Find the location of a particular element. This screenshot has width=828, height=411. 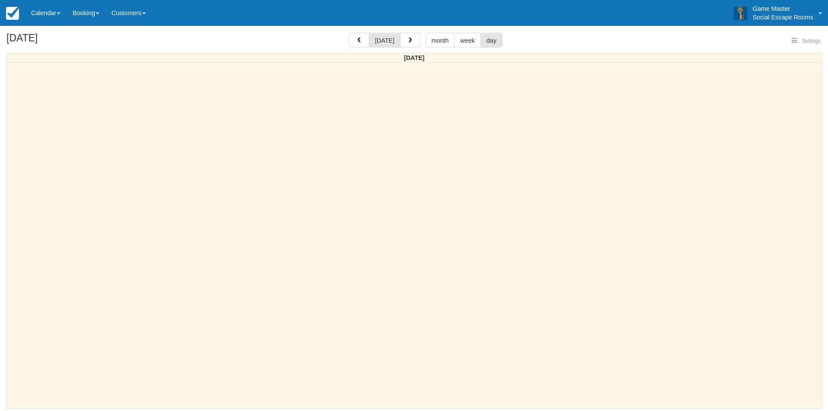

button: month is located at coordinates (440, 40).